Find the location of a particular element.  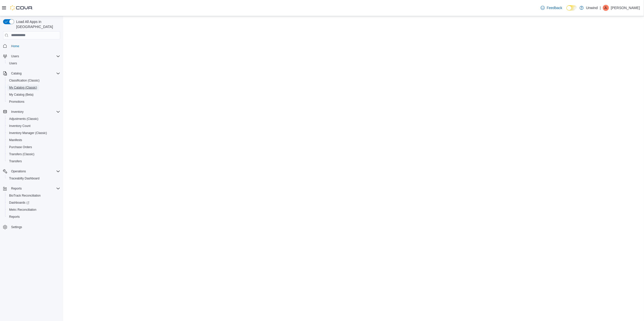

a: Classification (Classic) is located at coordinates (24, 80).